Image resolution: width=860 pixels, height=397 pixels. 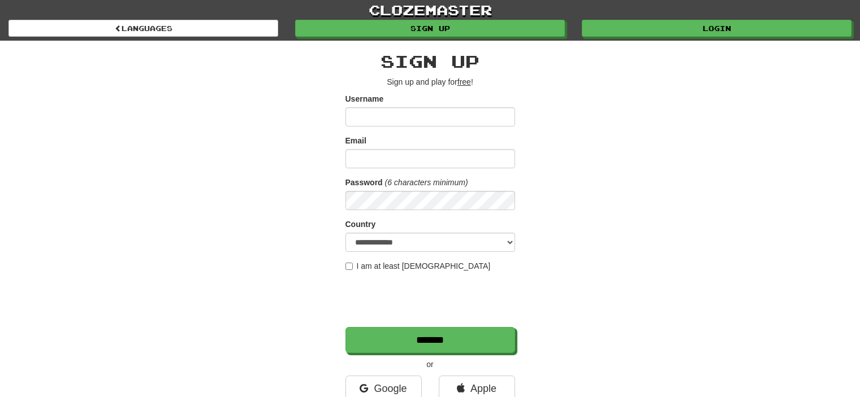 What do you see at coordinates (716, 28) in the screenshot?
I see `a: Login` at bounding box center [716, 28].